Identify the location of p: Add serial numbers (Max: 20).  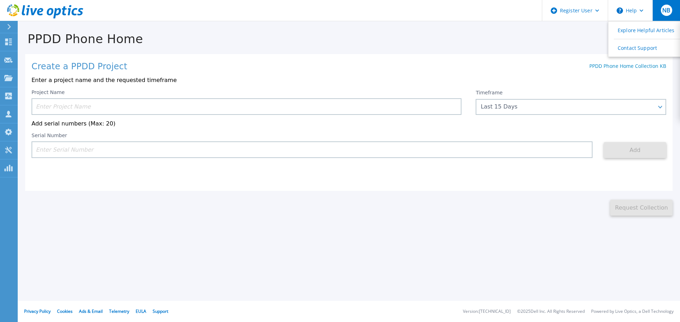
(349, 124).